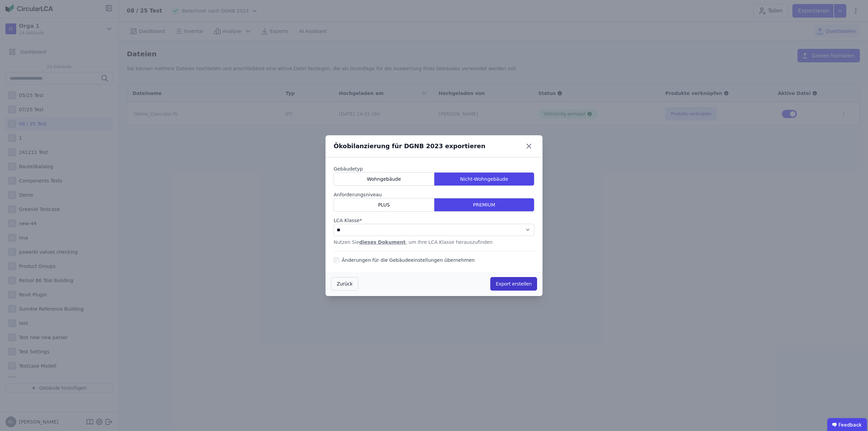 This screenshot has height=431, width=868. What do you see at coordinates (382, 243) in the screenshot?
I see `a: dieses Dokument` at bounding box center [382, 243].